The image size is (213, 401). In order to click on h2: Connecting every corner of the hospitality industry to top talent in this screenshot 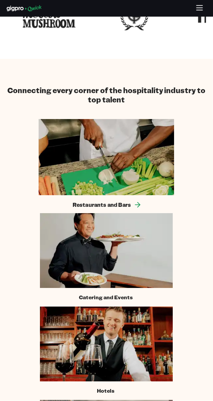, I will do `click(106, 95)`.